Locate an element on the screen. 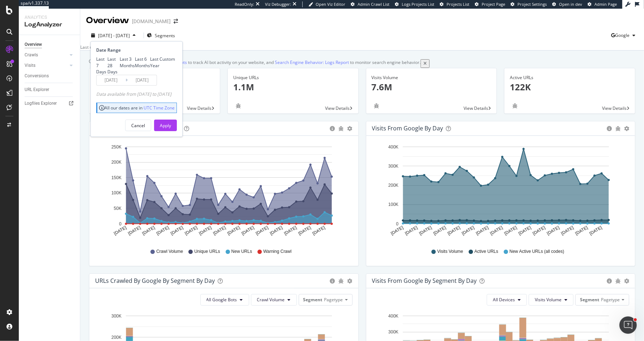 The width and height of the screenshot is (644, 341). button: Cancel is located at coordinates (138, 126).